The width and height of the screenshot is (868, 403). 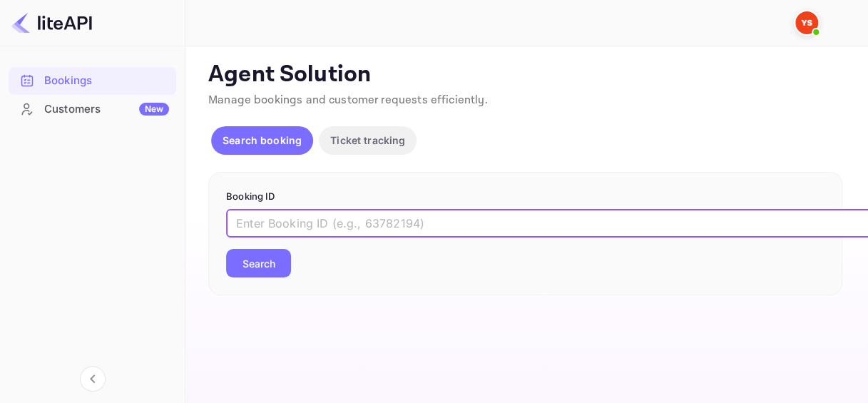 What do you see at coordinates (51, 23) in the screenshot?
I see `img: LiteAPI logo` at bounding box center [51, 23].